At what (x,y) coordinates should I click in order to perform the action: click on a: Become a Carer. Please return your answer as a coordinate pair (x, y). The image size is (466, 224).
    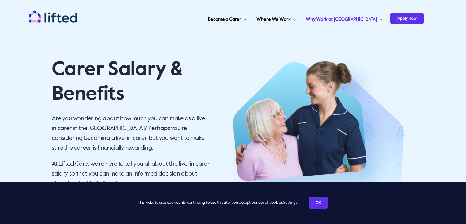
    Looking at the image, I should click on (227, 18).